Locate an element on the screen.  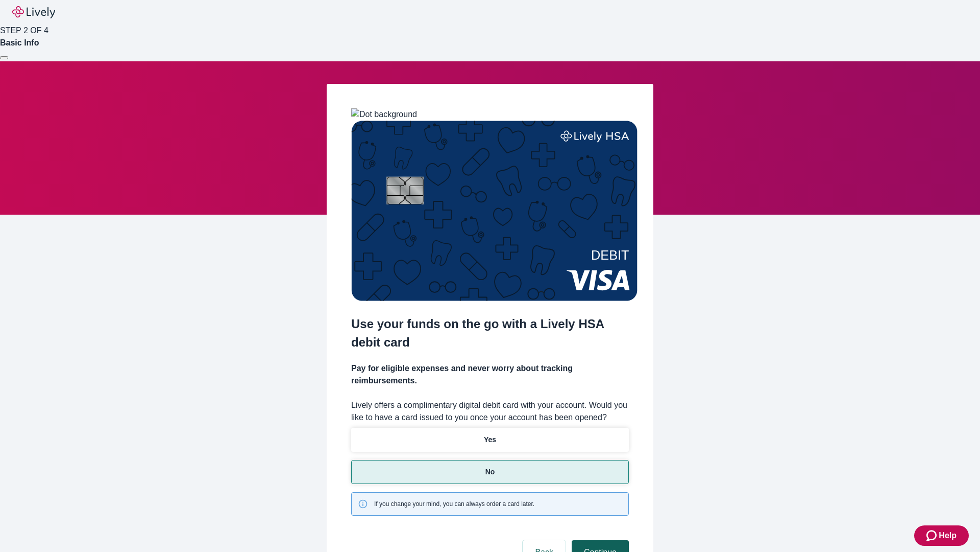
label: Lively offers a complimentary digital debit card with your account. Would you like to have a card... is located at coordinates (490, 411).